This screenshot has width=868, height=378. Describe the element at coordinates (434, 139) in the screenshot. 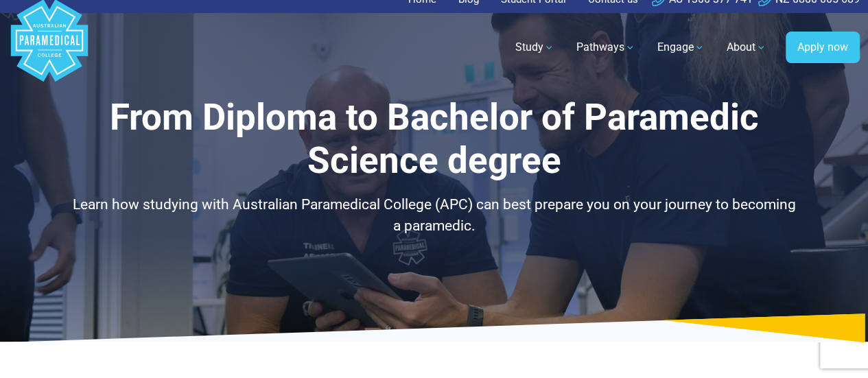

I see `h1: From Diploma to Bachelor of Paramedic Science degree` at that location.